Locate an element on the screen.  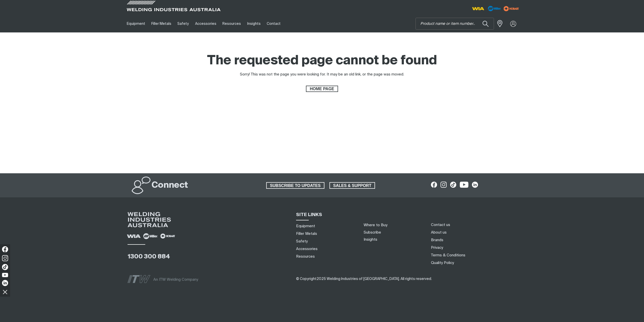
a: Terms & Conditions is located at coordinates (448, 255).